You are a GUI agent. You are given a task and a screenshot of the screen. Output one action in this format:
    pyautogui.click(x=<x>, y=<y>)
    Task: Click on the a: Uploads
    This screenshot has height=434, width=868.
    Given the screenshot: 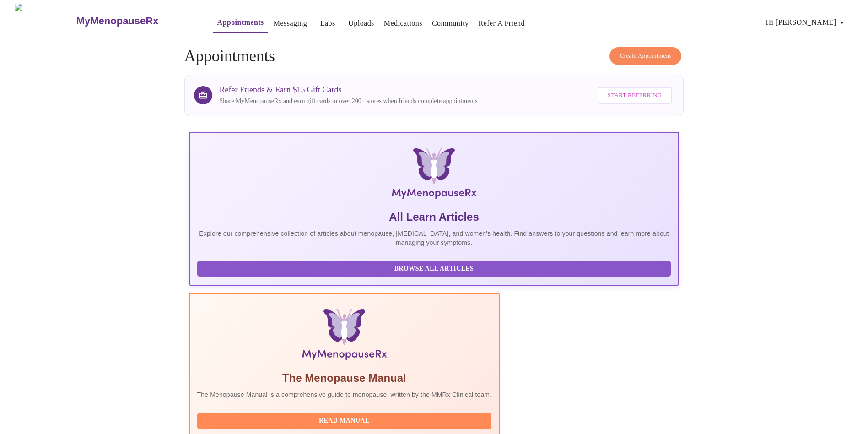 What is the action you would take?
    pyautogui.click(x=361, y=23)
    